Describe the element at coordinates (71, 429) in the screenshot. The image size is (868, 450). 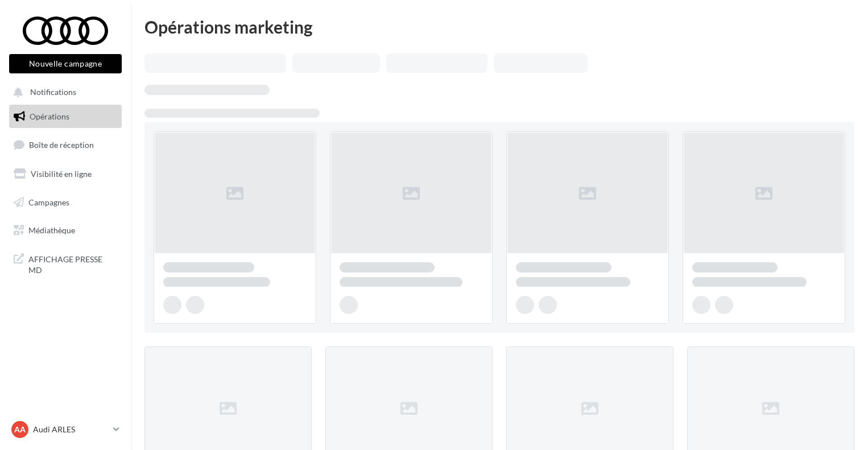
I see `p: Audi ARLES` at that location.